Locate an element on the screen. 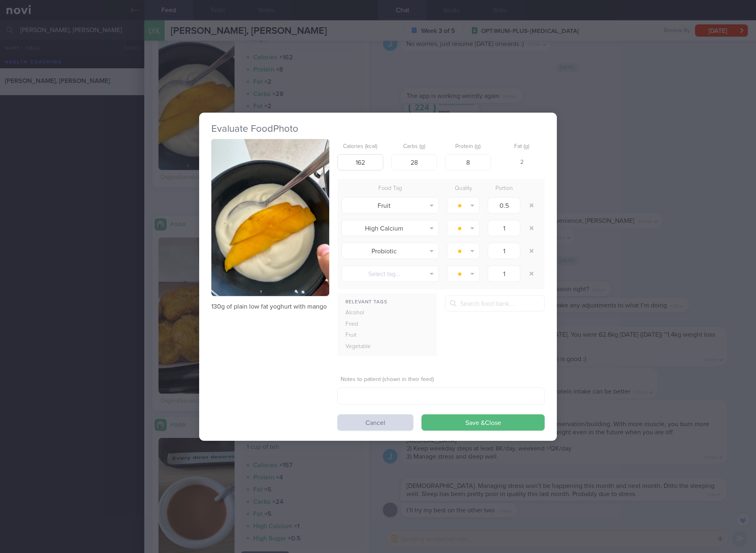 The width and height of the screenshot is (756, 553). label: Carbs (g) is located at coordinates (414, 146).